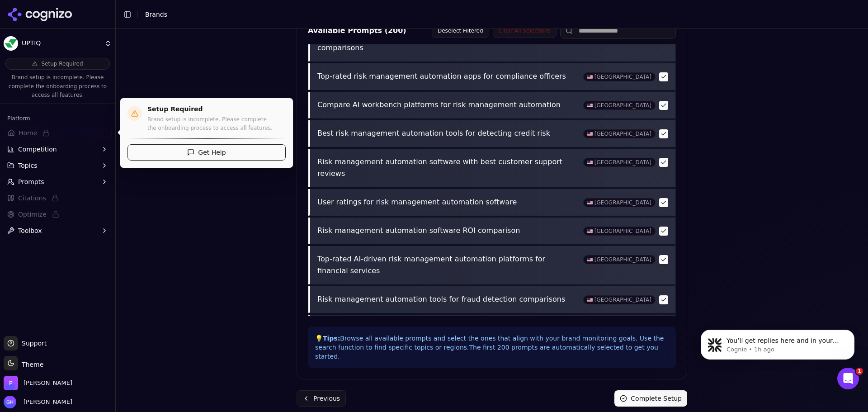 The width and height of the screenshot is (868, 412). I want to click on textarea: Message…, so click(90, 285).